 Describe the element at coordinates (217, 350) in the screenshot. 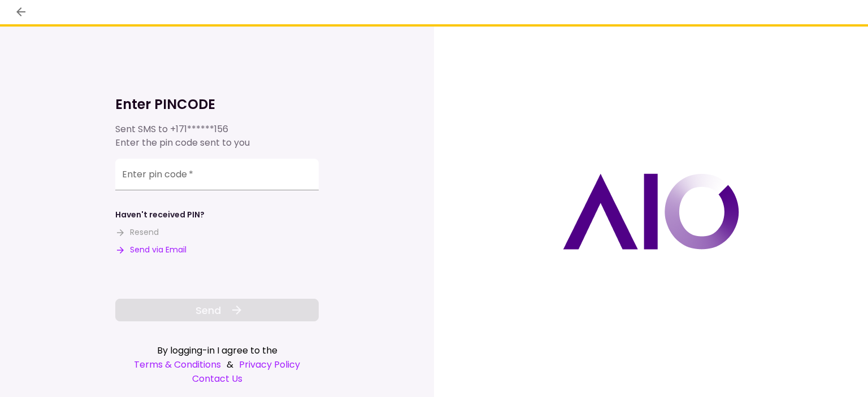

I see `div: By logging-in I agree to the` at that location.